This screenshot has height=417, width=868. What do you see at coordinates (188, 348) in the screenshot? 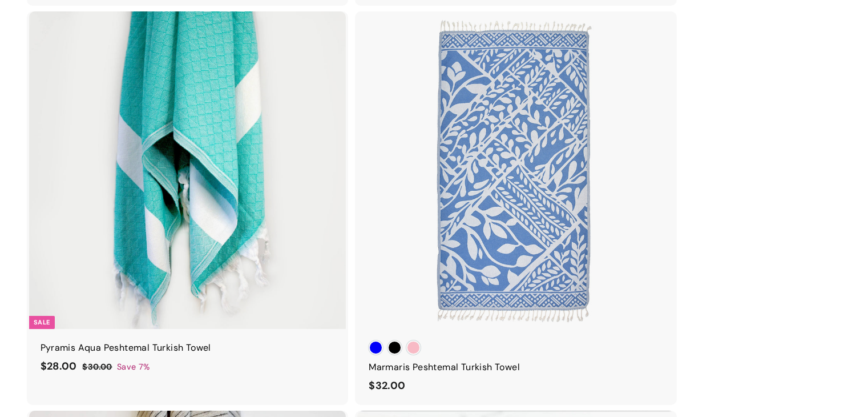
I see `div: Pyramis Aqua Peshtemal Turkish Towel` at bounding box center [188, 348].